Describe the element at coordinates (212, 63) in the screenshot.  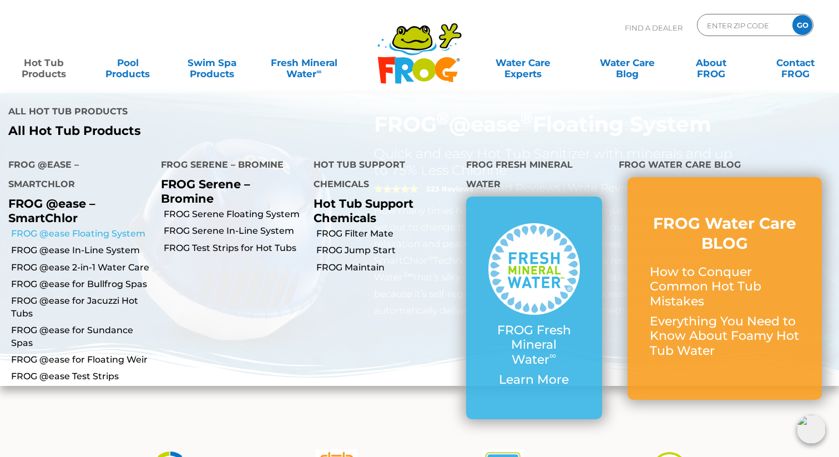
I see `a: Swim SpaProducts` at that location.